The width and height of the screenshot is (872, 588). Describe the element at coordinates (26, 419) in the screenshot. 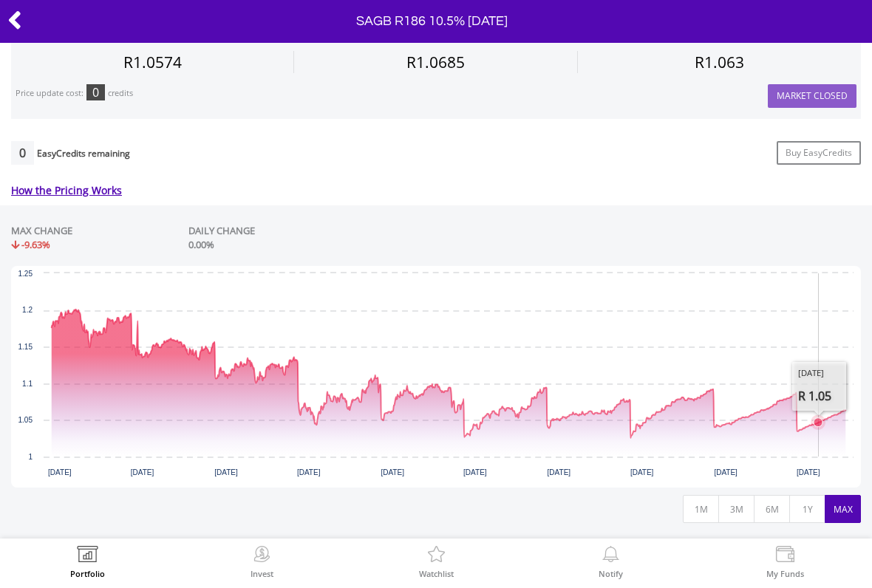

I see `text: 1.05` at that location.